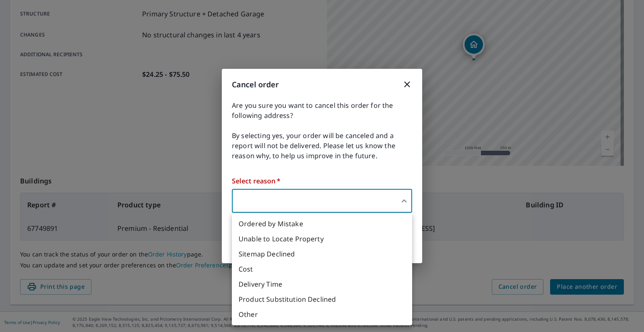  What do you see at coordinates (322, 284) in the screenshot?
I see `li: Delivery Time` at bounding box center [322, 284].